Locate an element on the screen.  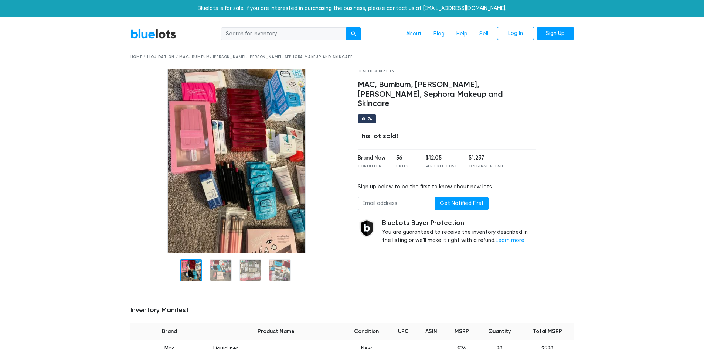
a: Sell is located at coordinates (484, 34).